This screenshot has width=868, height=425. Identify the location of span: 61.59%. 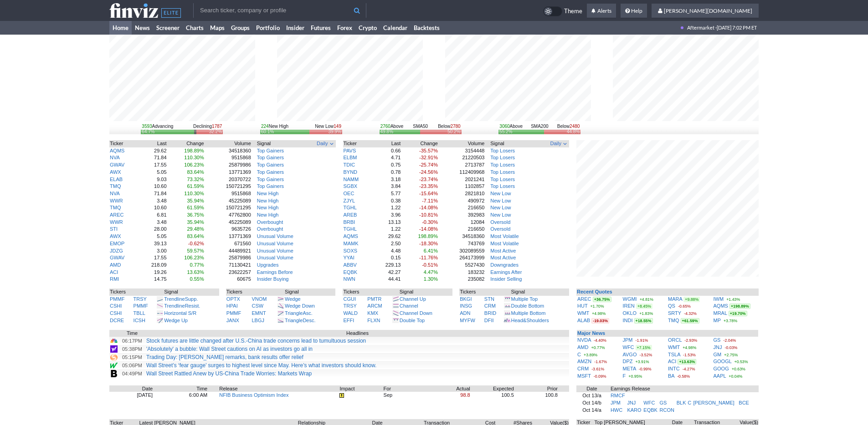
(195, 186).